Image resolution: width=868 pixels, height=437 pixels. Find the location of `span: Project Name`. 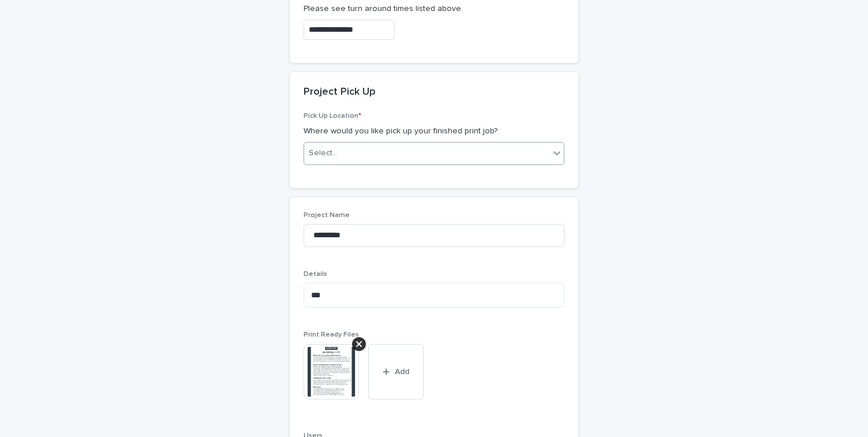

span: Project Name is located at coordinates (327, 215).